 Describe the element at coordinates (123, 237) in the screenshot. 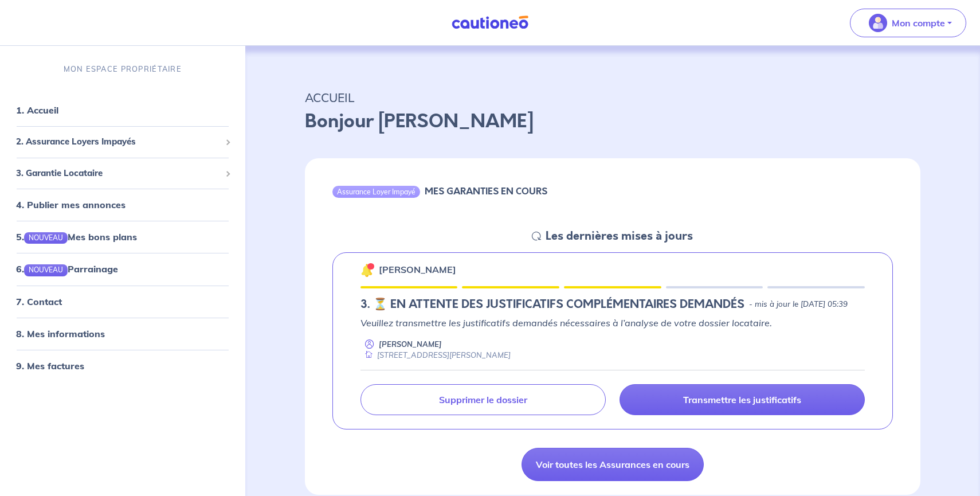

I see `div: 5.NOUVEAUMes bons plans` at that location.